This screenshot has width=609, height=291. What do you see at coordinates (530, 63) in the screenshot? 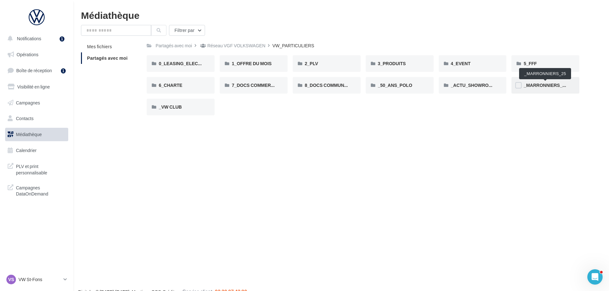
I see `span: 5_FFF` at bounding box center [530, 63].